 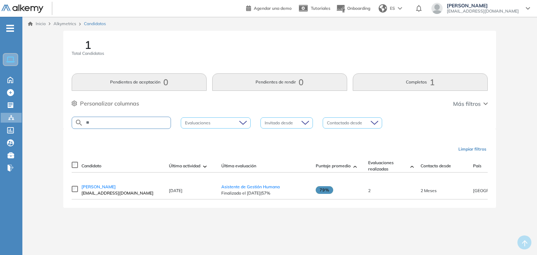 I want to click on button: Onboarding, so click(x=353, y=8).